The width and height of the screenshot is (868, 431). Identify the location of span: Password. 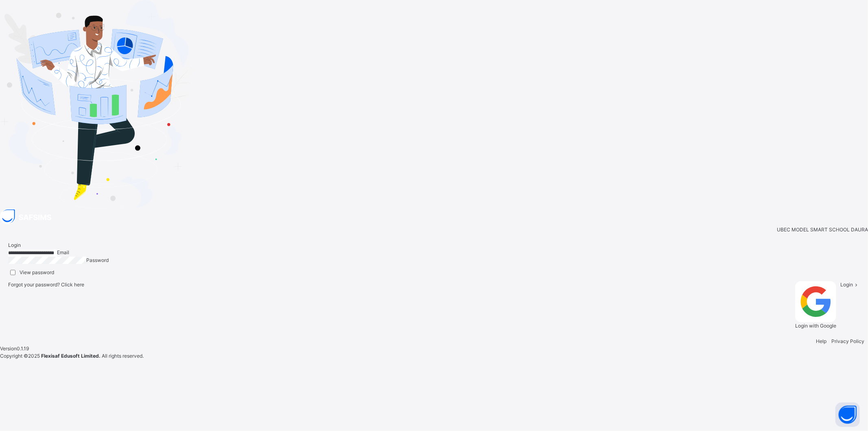
(97, 260).